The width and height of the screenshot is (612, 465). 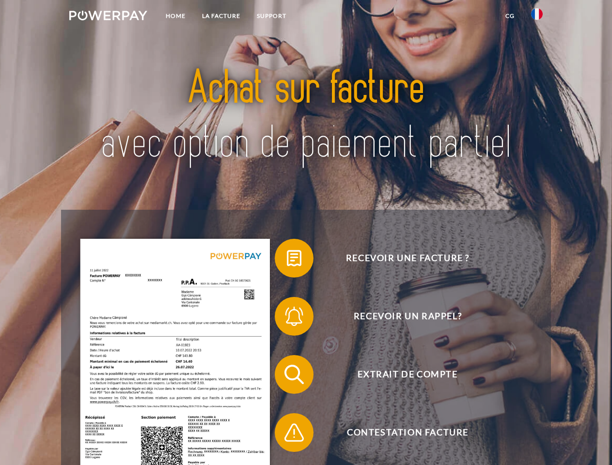 I want to click on img: qb_bell.svg, so click(x=294, y=317).